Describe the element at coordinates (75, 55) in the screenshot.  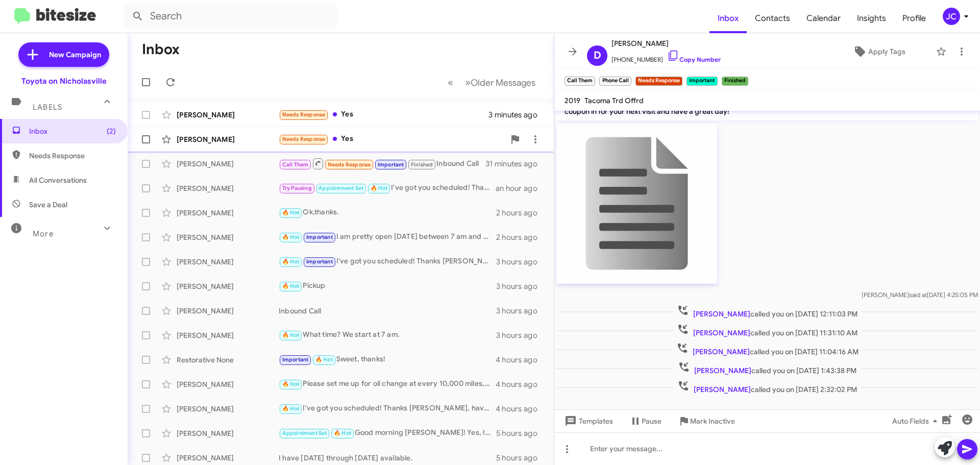
I see `span: New Campaign` at that location.